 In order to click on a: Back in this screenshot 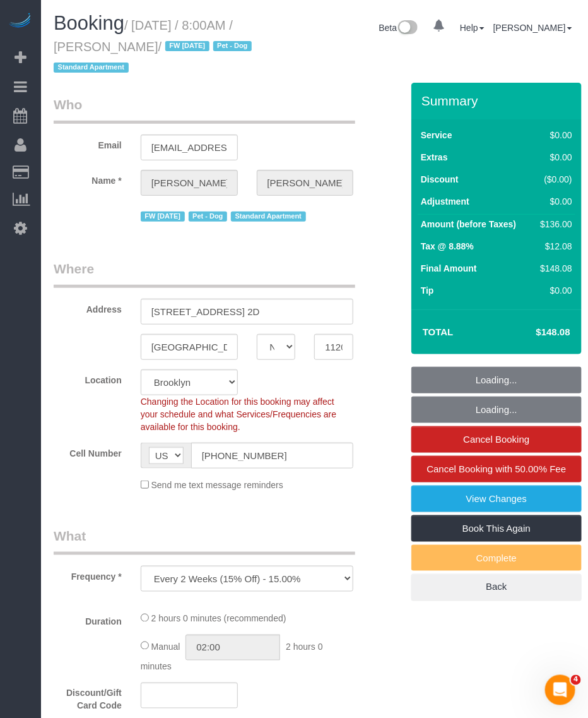, I will do `click(496, 588)`.